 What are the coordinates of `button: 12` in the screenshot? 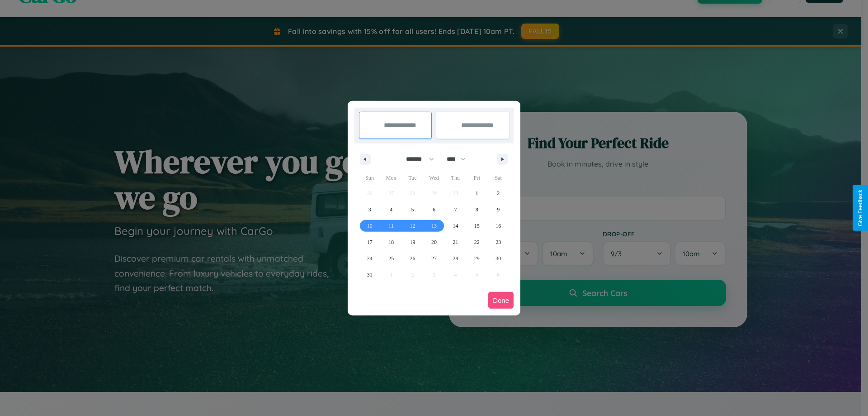 It's located at (413, 226).